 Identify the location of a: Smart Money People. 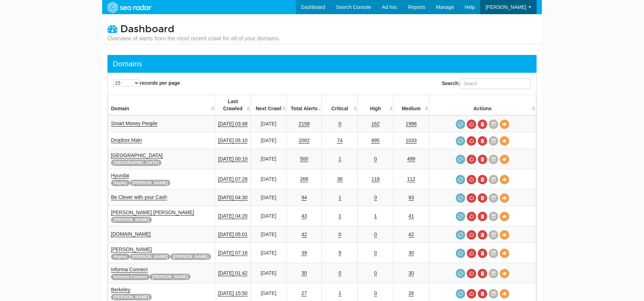
(134, 123).